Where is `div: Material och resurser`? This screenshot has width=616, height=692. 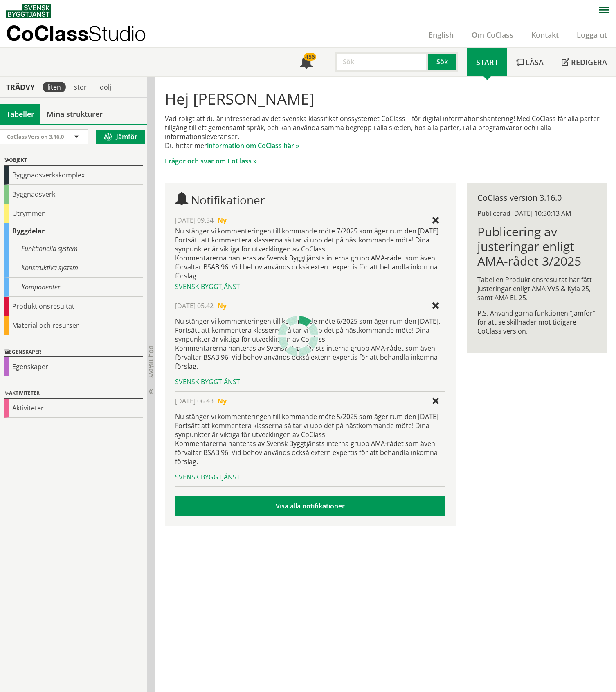
div: Material och resurser is located at coordinates (74, 325).